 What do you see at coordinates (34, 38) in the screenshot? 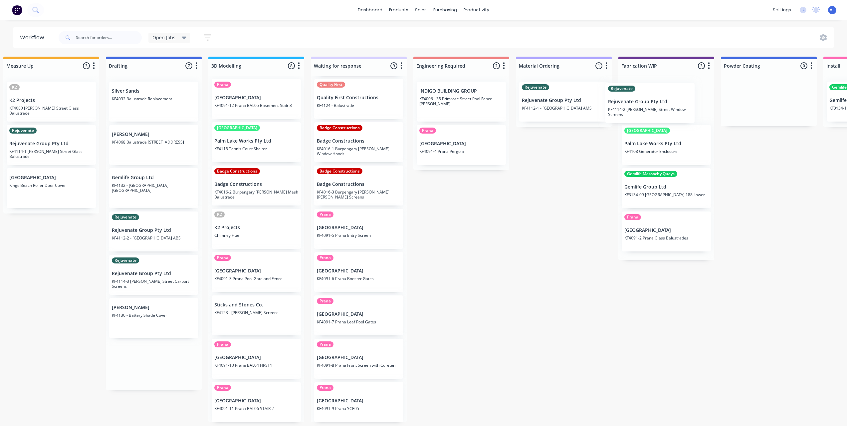
I see `div: Workflow` at bounding box center [34, 38].